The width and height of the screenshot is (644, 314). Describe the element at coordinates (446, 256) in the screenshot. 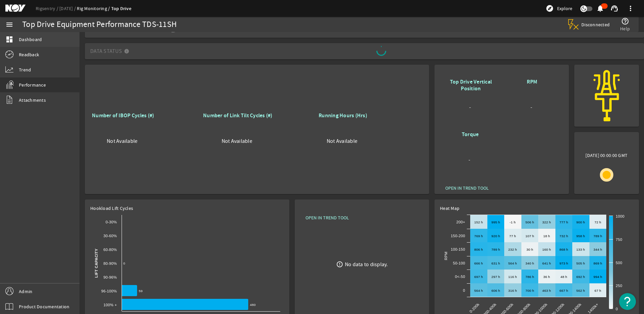

I see `text: RPM` at that location.